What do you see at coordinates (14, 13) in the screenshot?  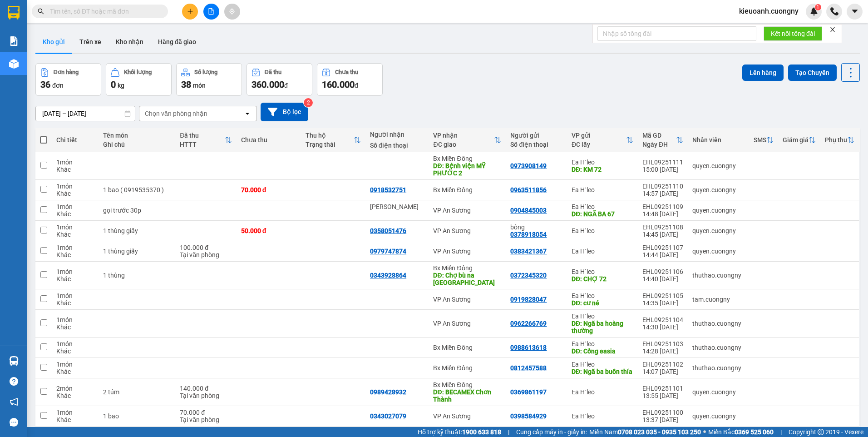 I see `img: logo-vxr` at bounding box center [14, 13].